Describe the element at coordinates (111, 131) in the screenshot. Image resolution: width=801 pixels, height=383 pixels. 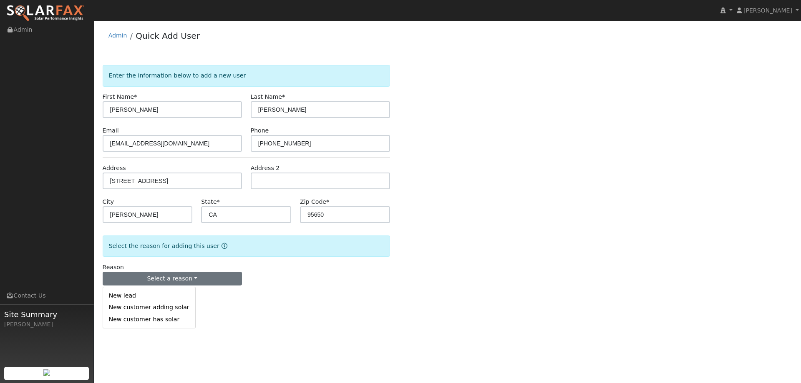
I see `label: Email` at that location.